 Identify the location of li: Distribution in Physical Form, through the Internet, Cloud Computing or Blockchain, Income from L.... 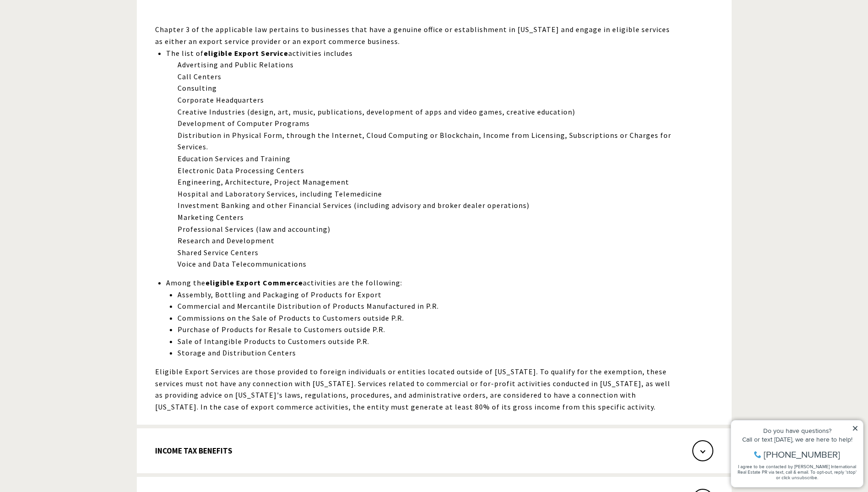
(426, 141).